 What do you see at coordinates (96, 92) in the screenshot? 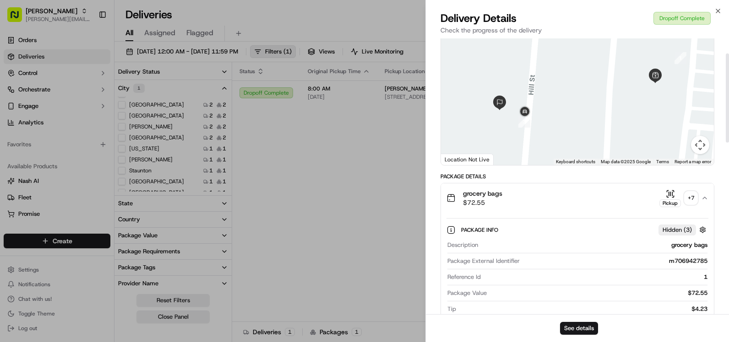
I see `div: Start new chat` at bounding box center [96, 92].